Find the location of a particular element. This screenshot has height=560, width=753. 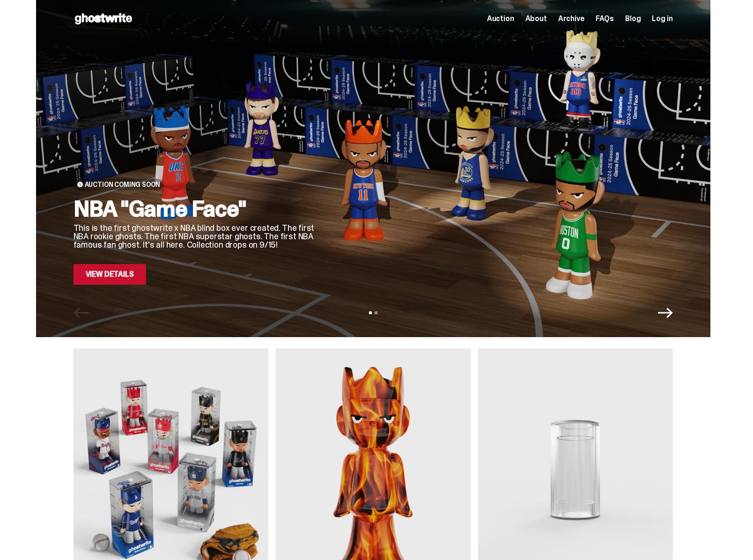

a: Blog is located at coordinates (633, 19).